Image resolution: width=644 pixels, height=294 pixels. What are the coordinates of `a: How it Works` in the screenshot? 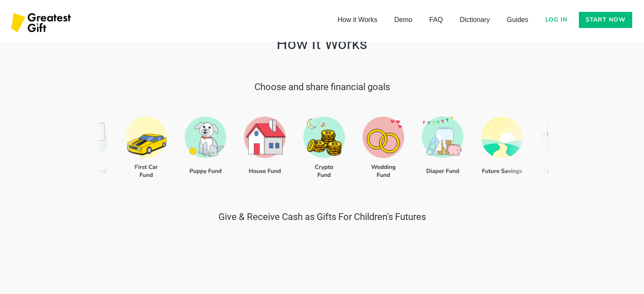 It's located at (358, 20).